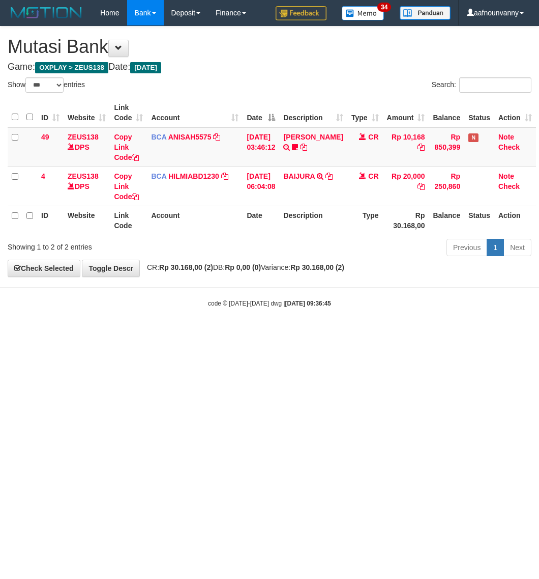 Image resolution: width=539 pixels, height=579 pixels. What do you see at coordinates (447, 186) in the screenshot?
I see `td: Rp 250,860` at bounding box center [447, 186].